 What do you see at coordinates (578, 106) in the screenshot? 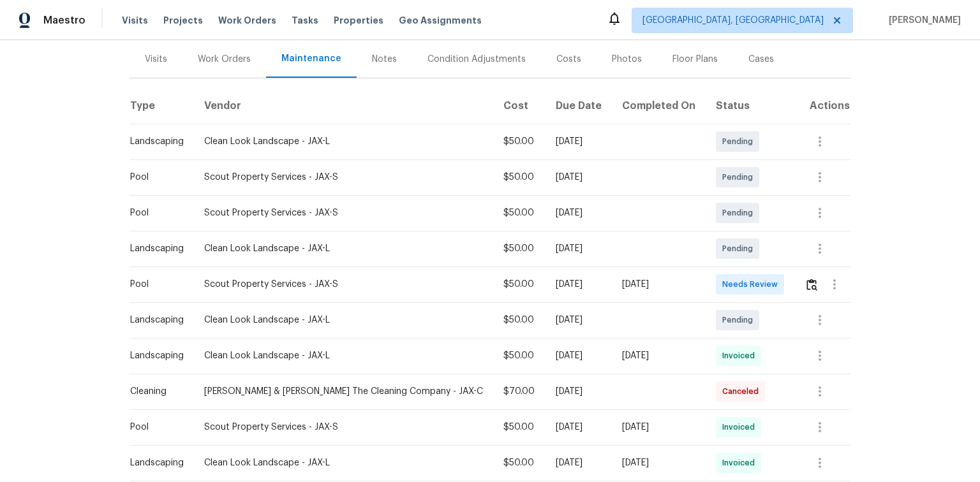
I see `th: Due Date` at bounding box center [578, 106].